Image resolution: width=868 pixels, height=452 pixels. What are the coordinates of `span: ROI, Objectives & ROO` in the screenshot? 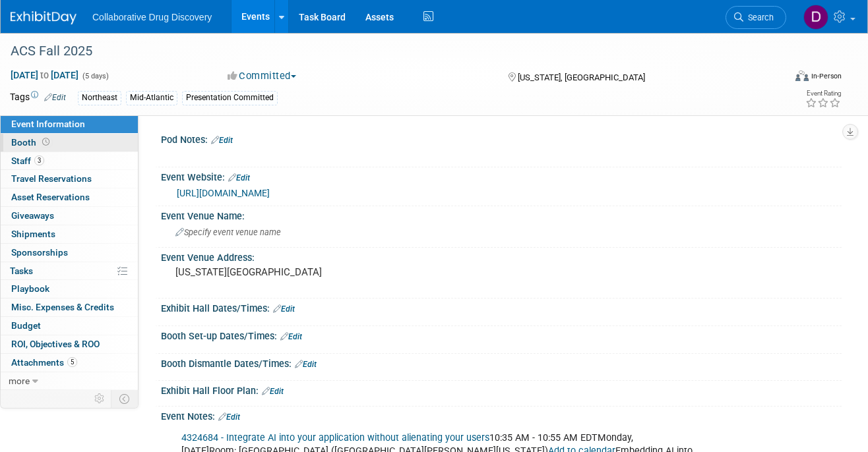 It's located at (55, 344).